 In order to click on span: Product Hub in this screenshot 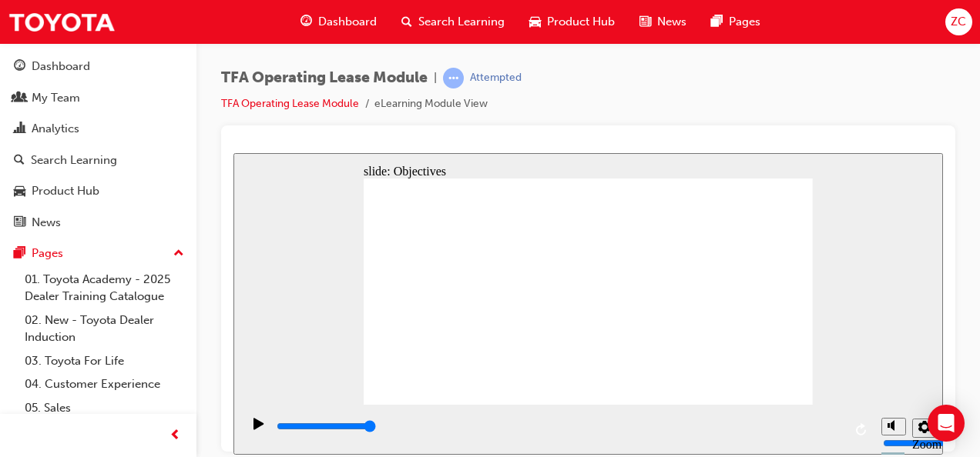, I will do `click(581, 21)`.